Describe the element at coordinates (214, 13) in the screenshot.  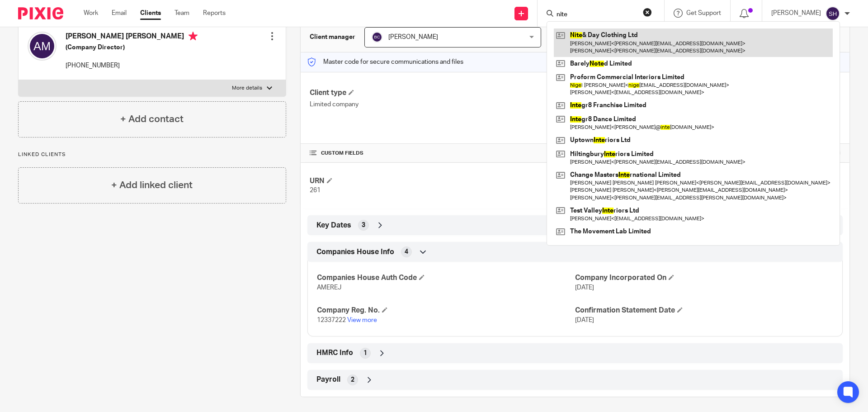
I see `a: Reports` at that location.